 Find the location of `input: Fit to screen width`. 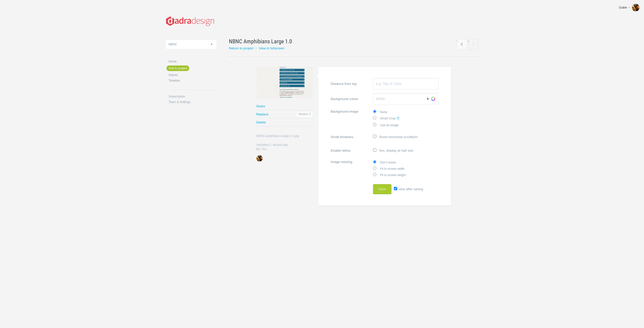

input: Fit to screen width is located at coordinates (375, 168).